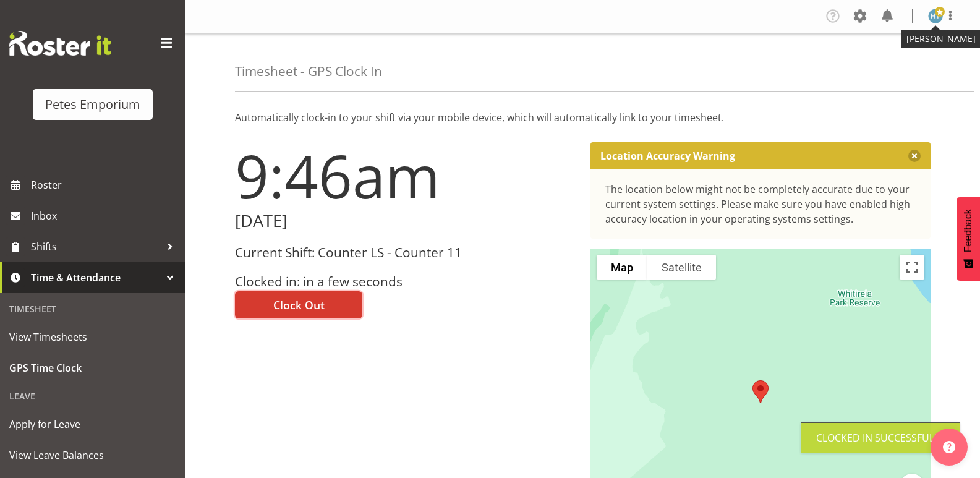 This screenshot has height=478, width=980. I want to click on span: View Leave Balances, so click(93, 455).